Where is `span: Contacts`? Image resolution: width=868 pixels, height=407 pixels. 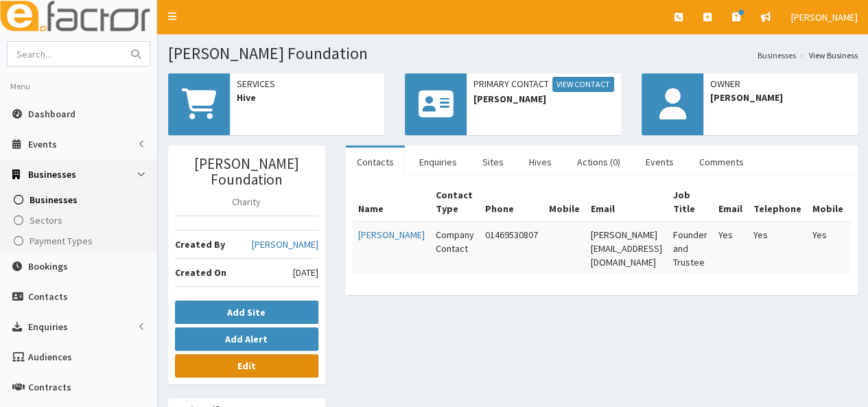
span: Contacts is located at coordinates (48, 297).